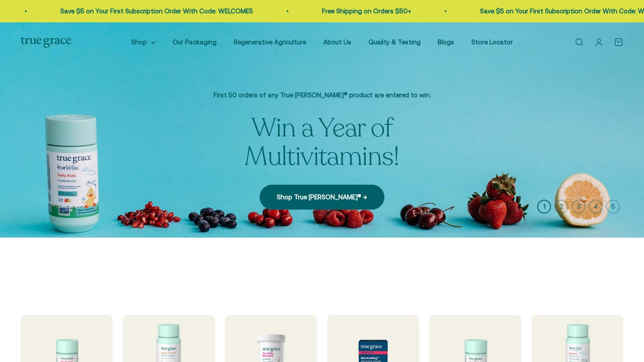 The height and width of the screenshot is (362, 644). Describe the element at coordinates (446, 42) in the screenshot. I see `a: Blogs` at that location.